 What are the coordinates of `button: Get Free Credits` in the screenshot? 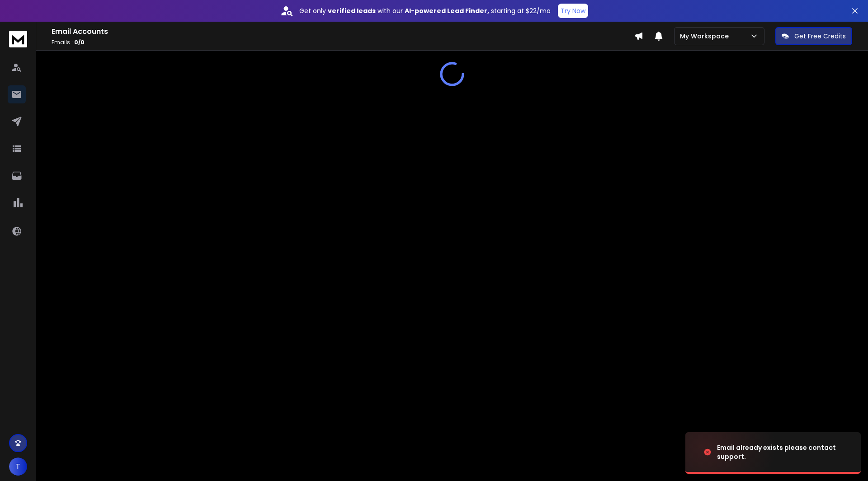 It's located at (814, 36).